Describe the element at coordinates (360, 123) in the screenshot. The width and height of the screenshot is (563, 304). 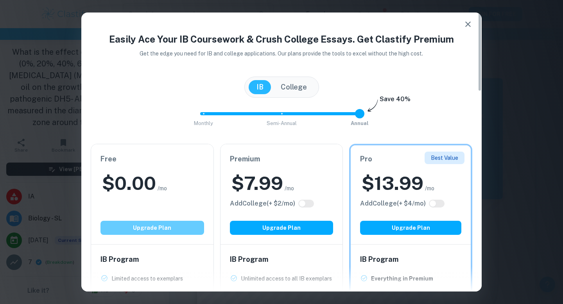
I see `span: Annual` at that location.